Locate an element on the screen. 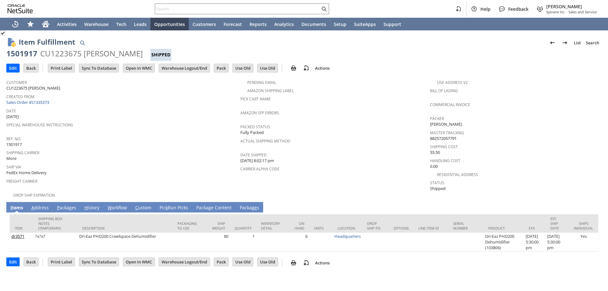 The height and width of the screenshot is (291, 608). a: Pick Cart Name is located at coordinates (255, 99).